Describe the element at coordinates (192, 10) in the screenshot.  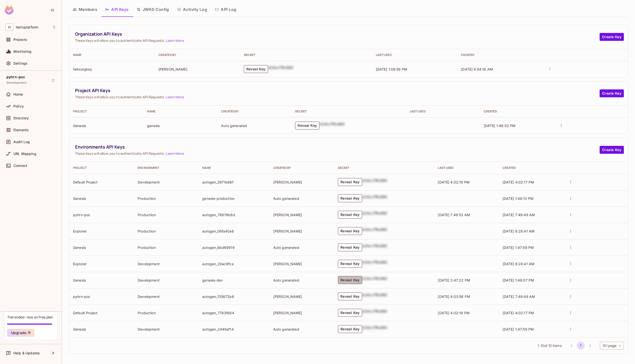
I see `button: Activity Log` at that location.